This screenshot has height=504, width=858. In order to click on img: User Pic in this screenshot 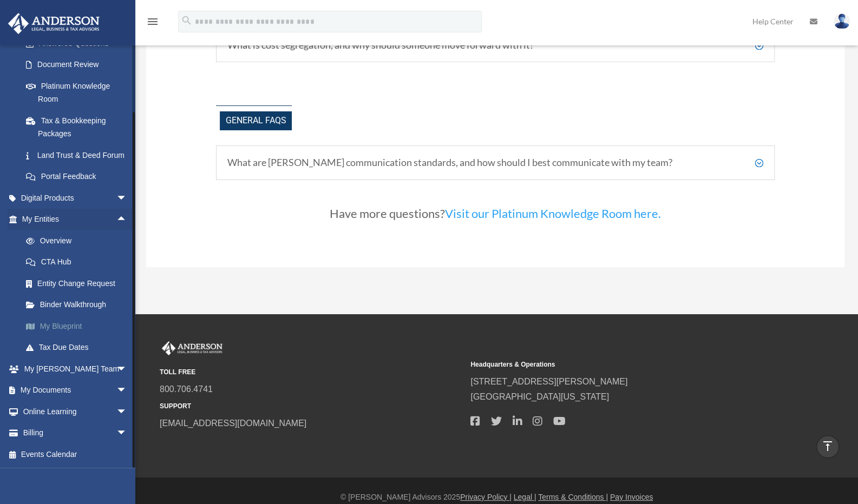, I will do `click(841, 21)`.